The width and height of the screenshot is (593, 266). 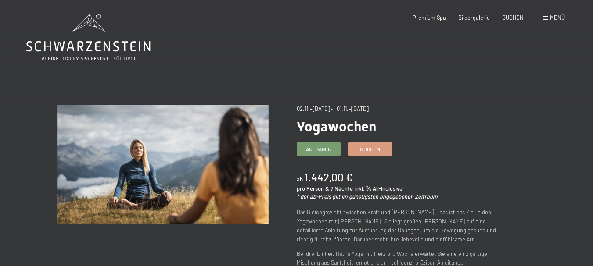 What do you see at coordinates (512, 18) in the screenshot?
I see `a: BUCHEN` at bounding box center [512, 18].